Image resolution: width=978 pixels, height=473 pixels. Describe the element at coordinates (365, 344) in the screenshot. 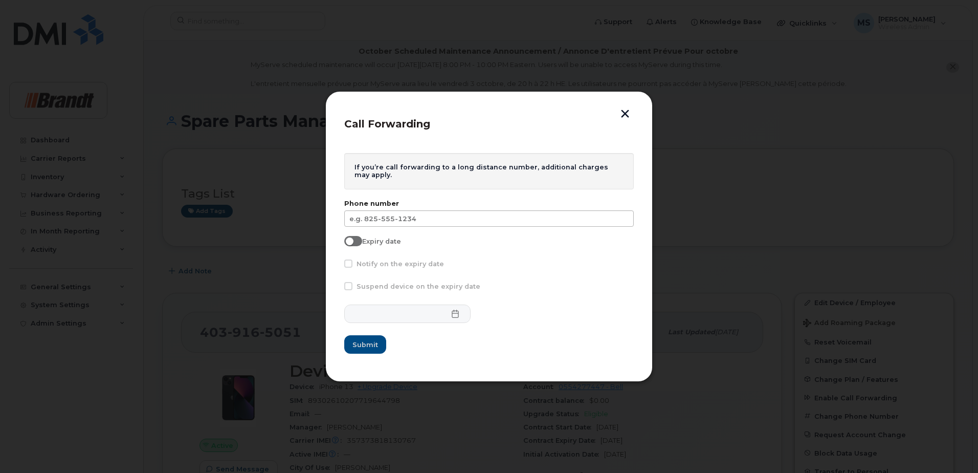

I see `button: Submit` at that location.